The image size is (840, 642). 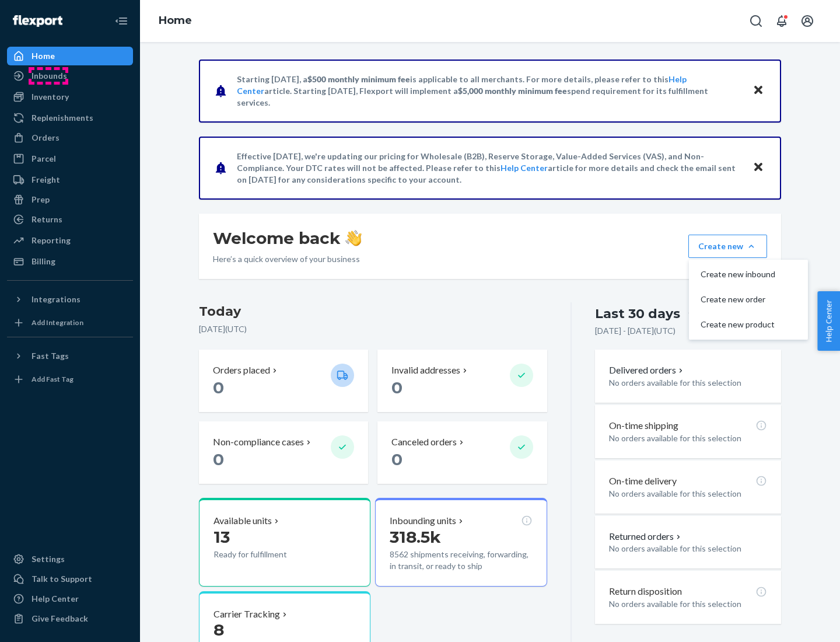 I want to click on p: Carrier Tracking, so click(x=247, y=614).